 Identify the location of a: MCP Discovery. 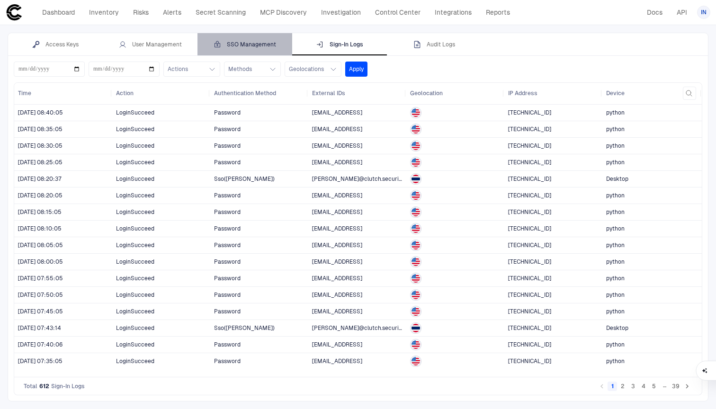
(283, 12).